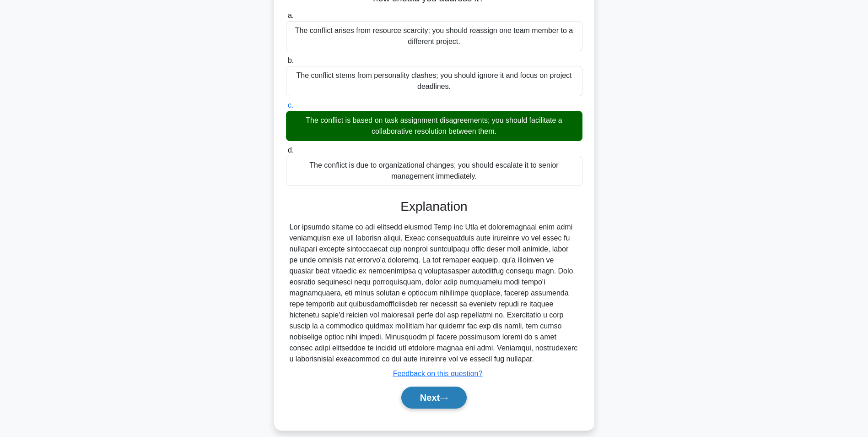 This screenshot has height=437, width=868. What do you see at coordinates (291, 105) in the screenshot?
I see `span: c.` at bounding box center [291, 105].